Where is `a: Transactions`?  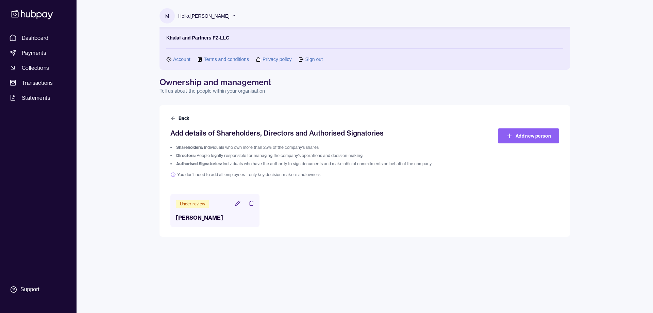
a: Transactions is located at coordinates (38, 83).